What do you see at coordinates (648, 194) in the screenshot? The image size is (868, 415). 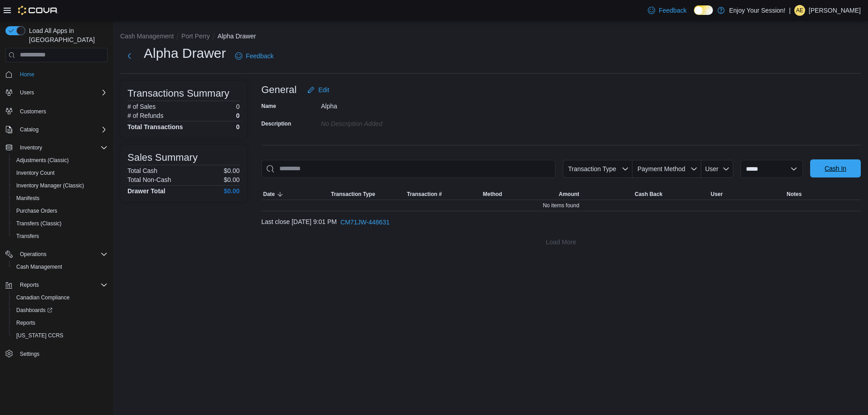 I see `span: Cash Back` at bounding box center [648, 194].